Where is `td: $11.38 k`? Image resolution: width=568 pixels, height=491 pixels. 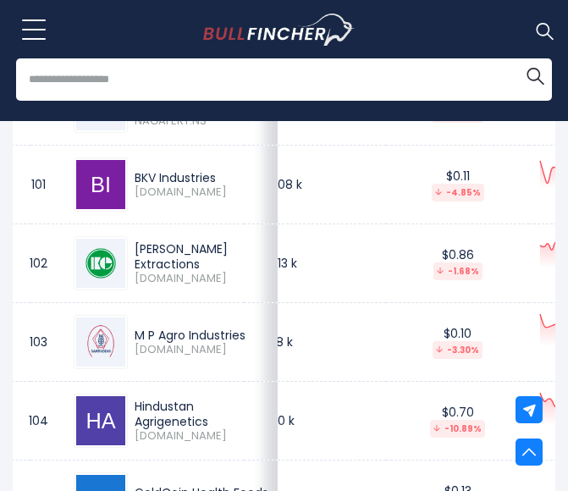
td: $11.38 k is located at coordinates (315, 342).